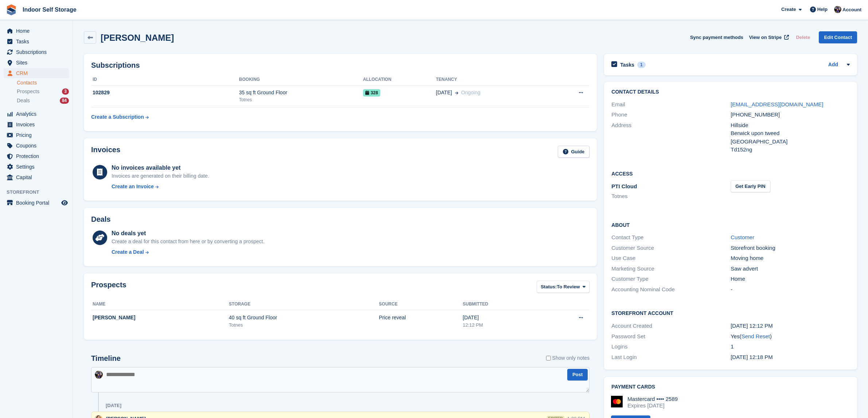 This screenshot has width=868, height=418. What do you see at coordinates (790, 279) in the screenshot?
I see `div: Home` at bounding box center [790, 279].